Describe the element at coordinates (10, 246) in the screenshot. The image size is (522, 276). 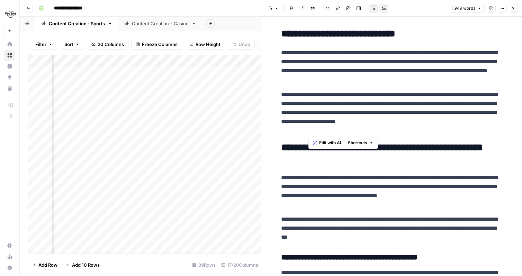
I see `a: Settings` at that location.